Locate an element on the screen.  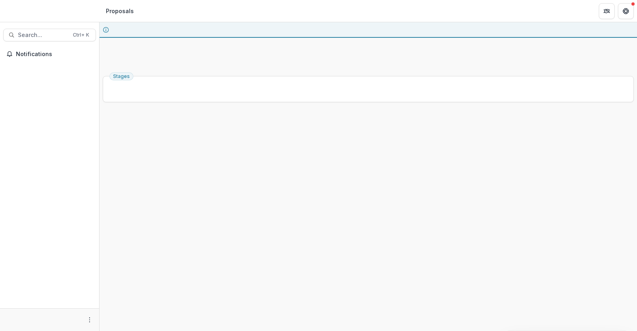
button: Partners is located at coordinates (607, 11).